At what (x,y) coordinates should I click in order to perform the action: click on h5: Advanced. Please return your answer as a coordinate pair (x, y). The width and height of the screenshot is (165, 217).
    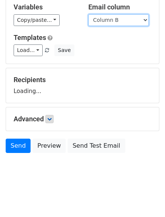
    Looking at the image, I should click on (82, 119).